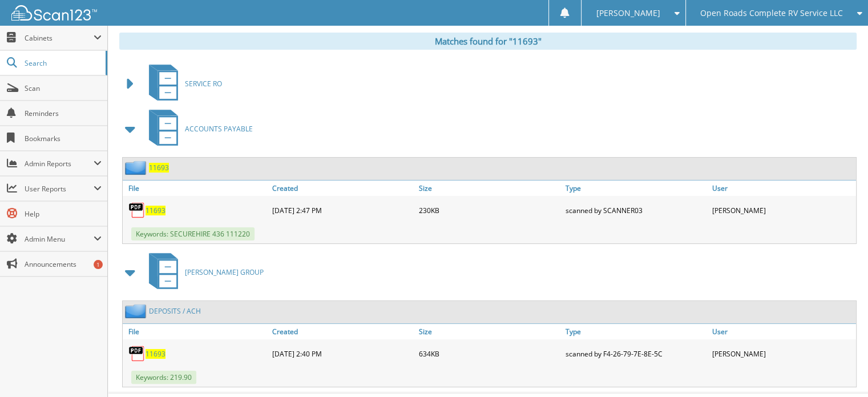  I want to click on div: Matches found for "11693", so click(488, 41).